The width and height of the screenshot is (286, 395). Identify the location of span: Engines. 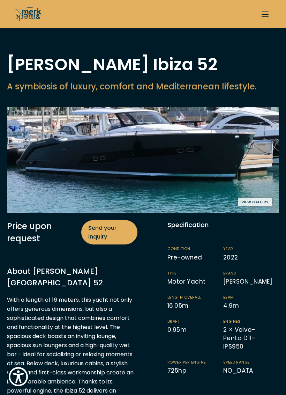
(244, 321).